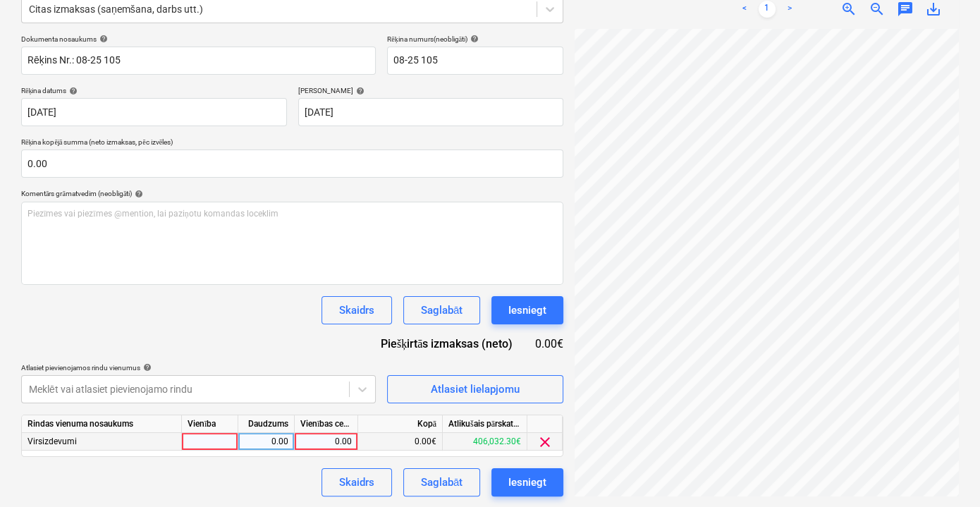 The image size is (980, 507). I want to click on button: Atlasiet lielapjomu, so click(475, 389).